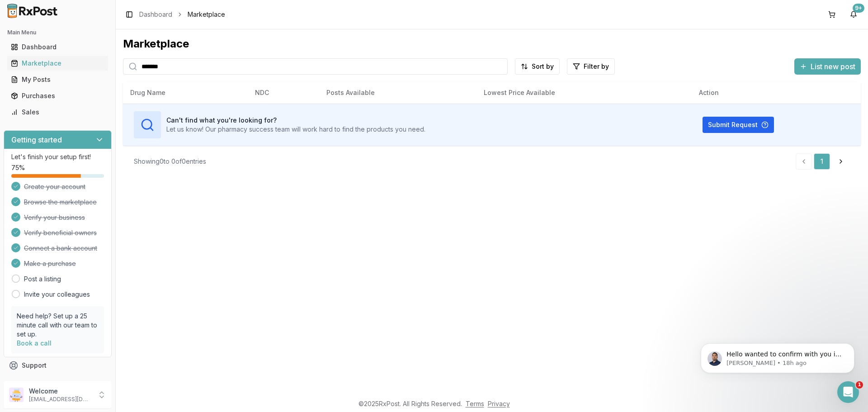 The width and height of the screenshot is (868, 412). I want to click on a: Go to next page, so click(841, 162).